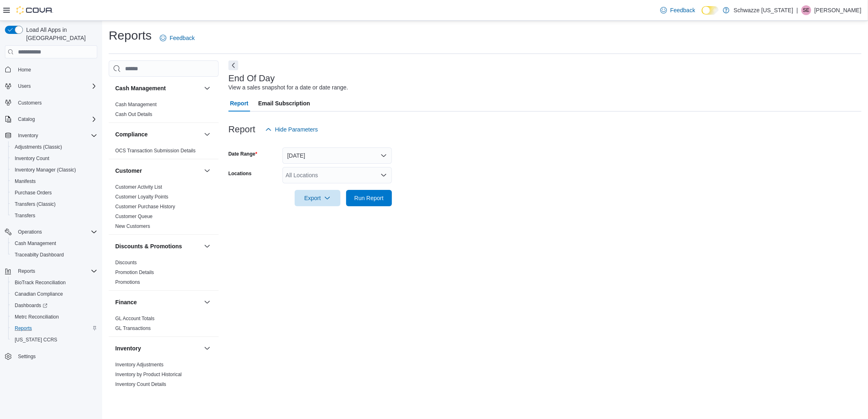  I want to click on button: Traceabilty Dashboard, so click(54, 254).